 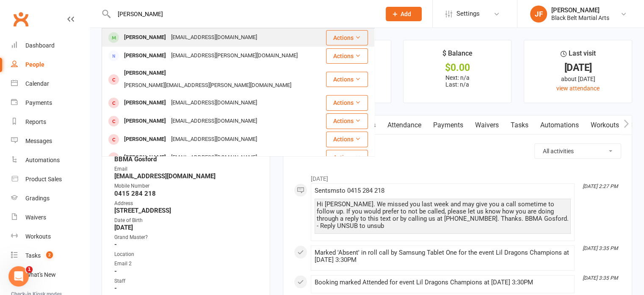 What do you see at coordinates (186, 281) in the screenshot?
I see `div: Staff` at bounding box center [186, 281].